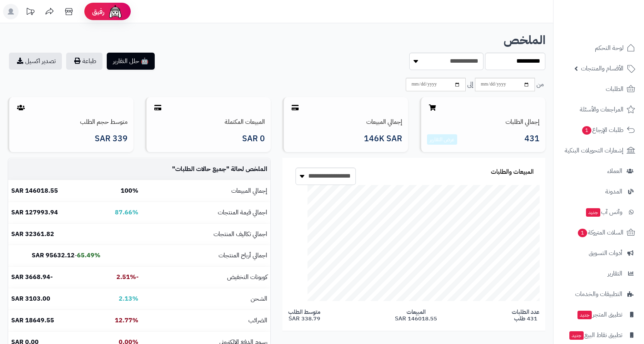 The height and width of the screenshot is (344, 644). Describe the element at coordinates (610, 48) in the screenshot. I see `span: لوحة التحكم` at that location.